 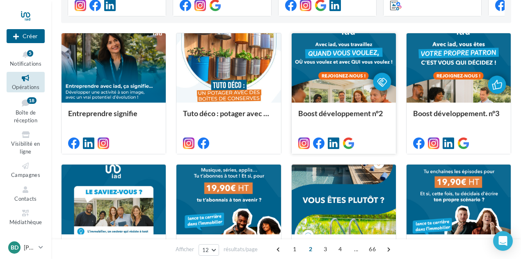 What do you see at coordinates (30, 53) in the screenshot?
I see `div: 5` at bounding box center [30, 53].